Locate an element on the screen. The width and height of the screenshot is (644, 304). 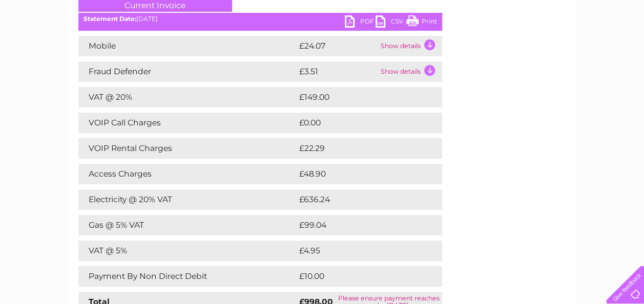
a: Telecoms is located at coordinates (533, 47).